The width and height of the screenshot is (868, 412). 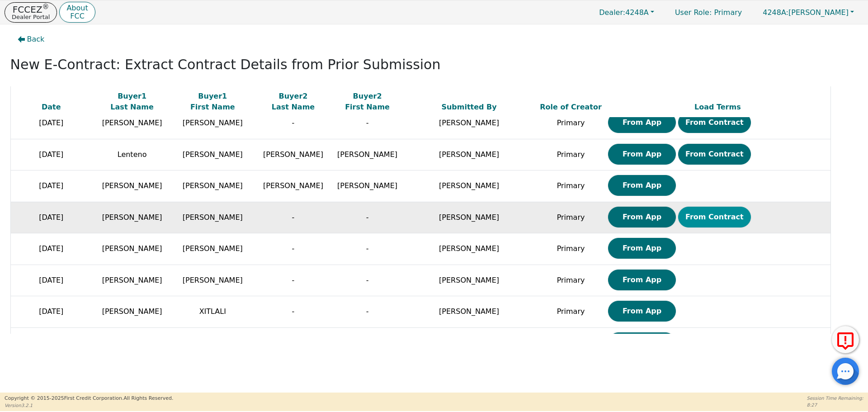 I want to click on div: Submitted By, so click(x=470, y=107).